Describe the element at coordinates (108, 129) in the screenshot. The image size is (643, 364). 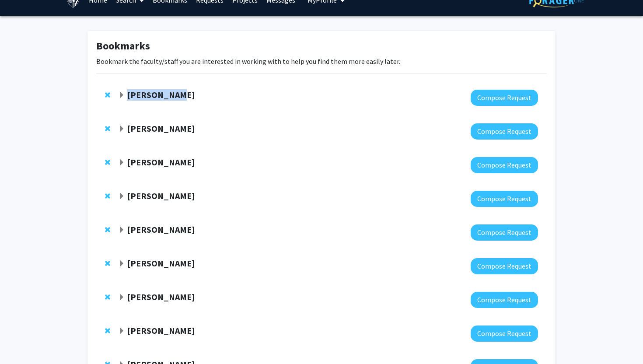
I see `span: Remove Lan Cheng from bookmarks` at that location.